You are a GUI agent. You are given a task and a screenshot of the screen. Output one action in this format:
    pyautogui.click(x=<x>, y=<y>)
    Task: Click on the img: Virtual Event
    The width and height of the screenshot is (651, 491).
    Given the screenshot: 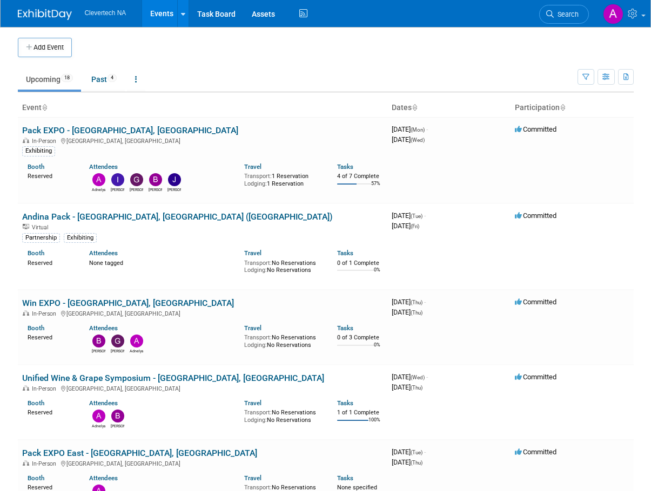 What is the action you would take?
    pyautogui.click(x=26, y=227)
    